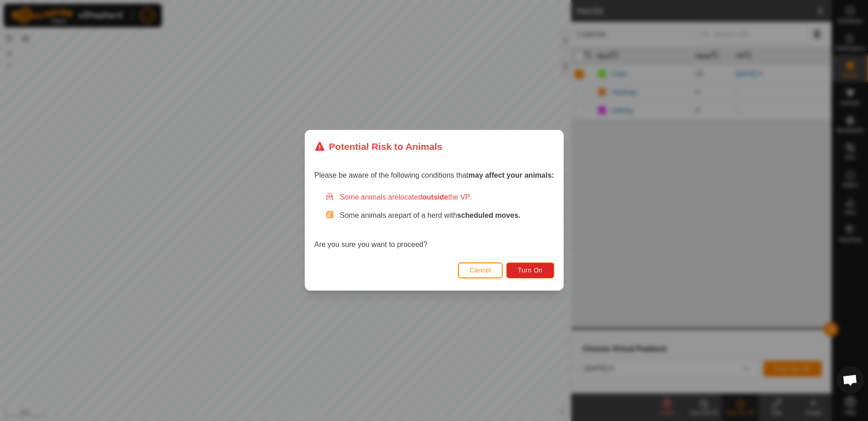 This screenshot has width=868, height=421. What do you see at coordinates (447, 216) in the screenshot?
I see `p: Some animals are` at bounding box center [447, 216].